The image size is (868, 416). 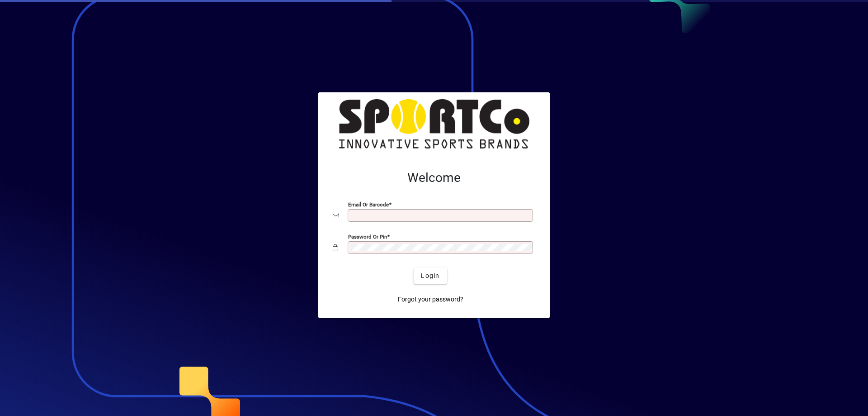 What do you see at coordinates (369, 205) in the screenshot?
I see `mat-label: Email or Barcode` at bounding box center [369, 205].